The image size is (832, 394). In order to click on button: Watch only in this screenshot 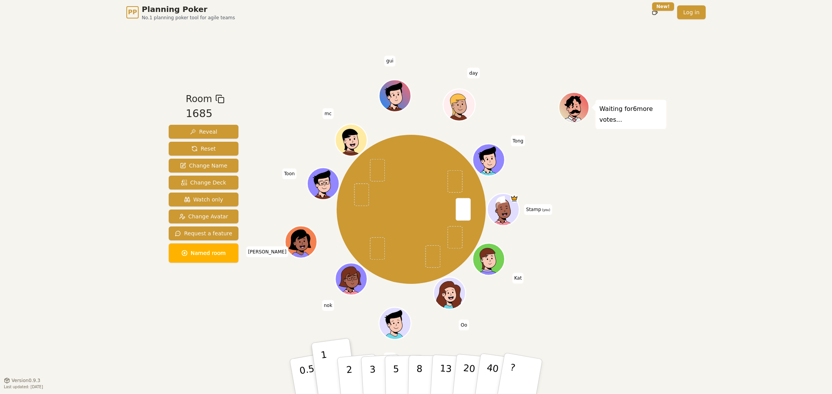, I will do `click(203, 199)`.